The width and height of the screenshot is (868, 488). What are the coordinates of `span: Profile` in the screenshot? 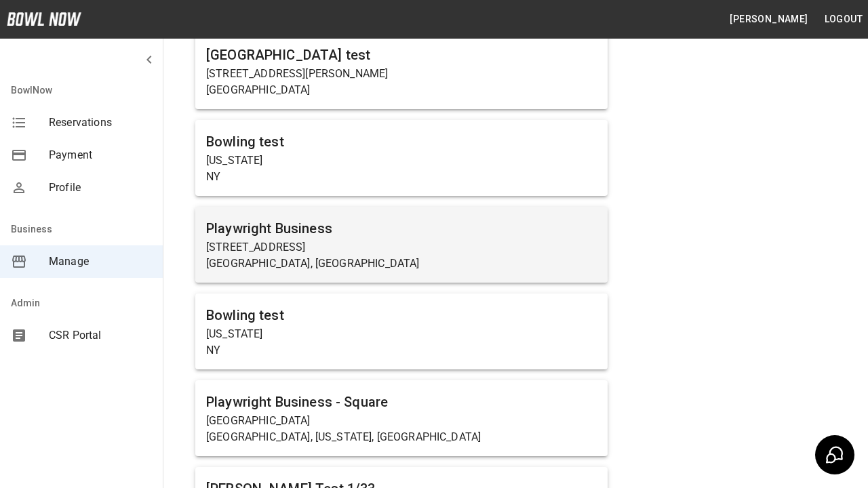 It's located at (100, 188).